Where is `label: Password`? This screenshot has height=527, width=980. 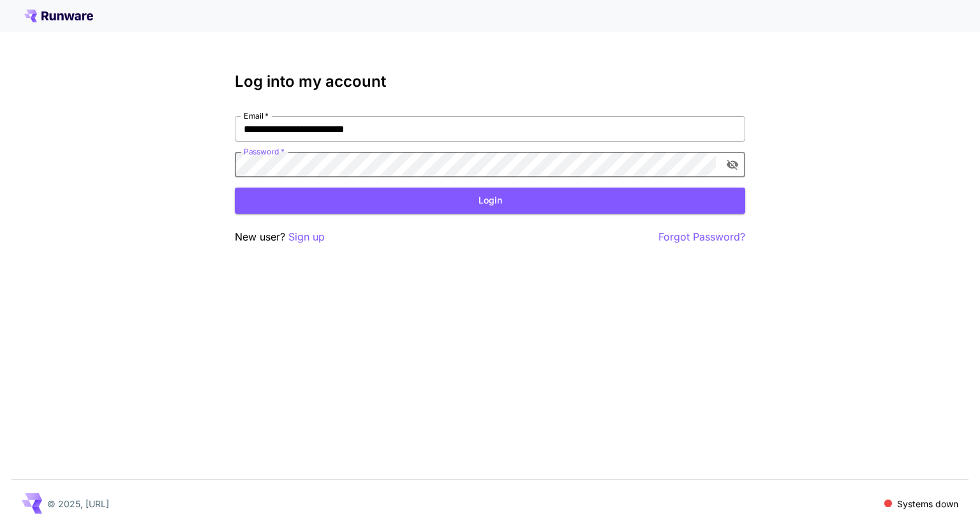 label: Password is located at coordinates (264, 151).